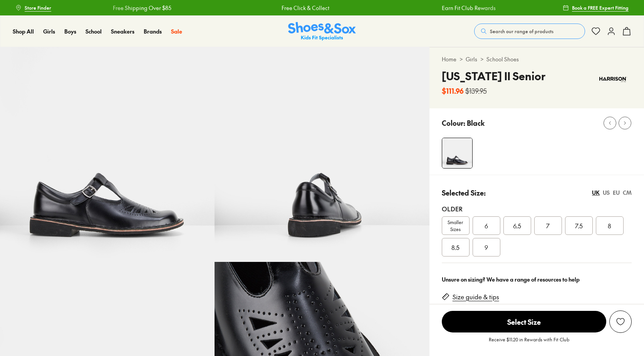 Image resolution: width=644 pixels, height=356 pixels. Describe the element at coordinates (486, 247) in the screenshot. I see `span: 9` at that location.